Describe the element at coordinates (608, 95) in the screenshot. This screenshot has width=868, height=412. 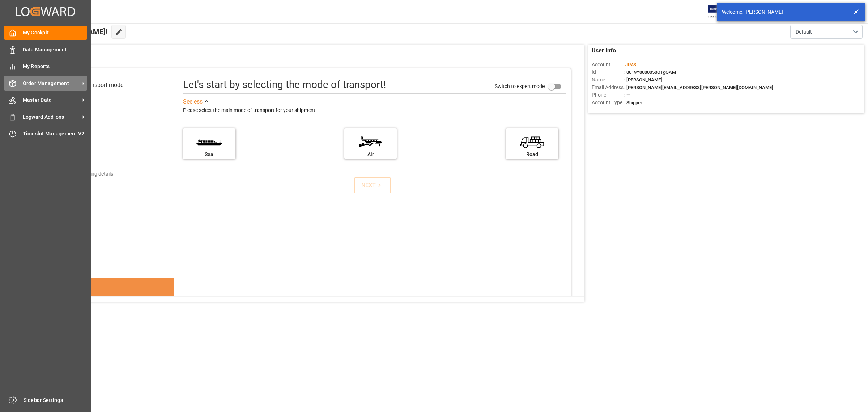
I see `span: Phone` at that location.